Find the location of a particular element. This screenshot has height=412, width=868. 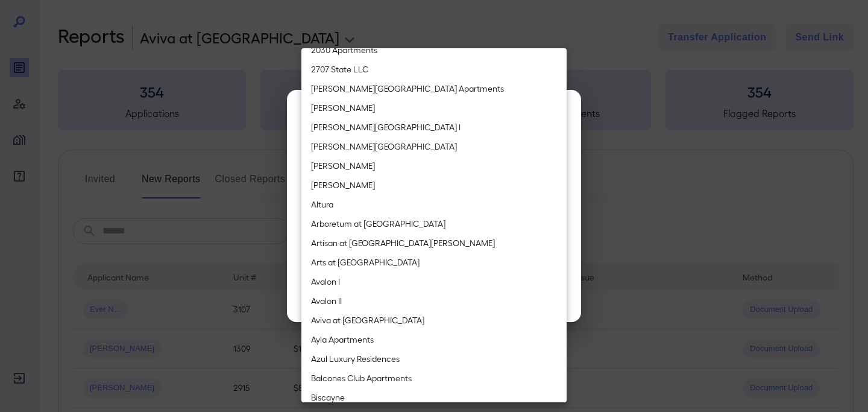

li: 2030 Apartments is located at coordinates (434, 50).